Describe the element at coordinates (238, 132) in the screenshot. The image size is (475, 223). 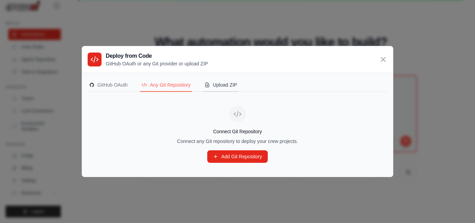
I see `h4: Connect Git Repository` at that location.